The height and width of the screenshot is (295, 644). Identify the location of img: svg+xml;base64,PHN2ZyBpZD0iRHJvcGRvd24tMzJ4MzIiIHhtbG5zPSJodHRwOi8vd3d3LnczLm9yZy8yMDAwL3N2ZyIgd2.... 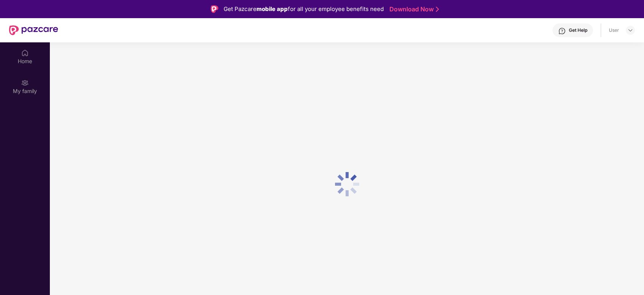
(630, 30).